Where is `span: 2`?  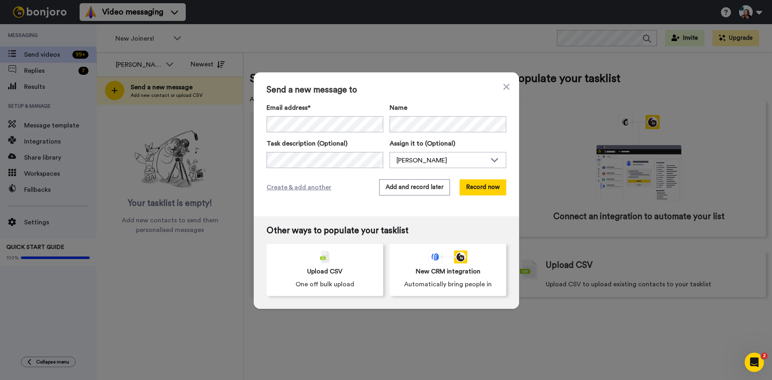 span: 2 is located at coordinates (765, 356).